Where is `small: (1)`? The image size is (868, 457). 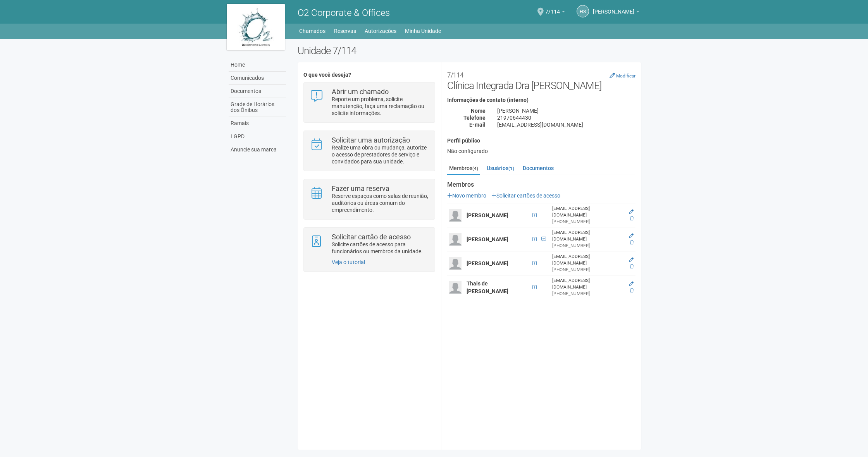 small: (1) is located at coordinates (511, 169).